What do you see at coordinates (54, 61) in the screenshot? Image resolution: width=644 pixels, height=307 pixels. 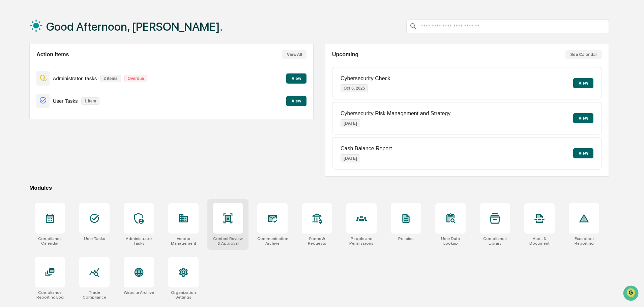 I see `div: We're available if you need us!` at bounding box center [54, 61].